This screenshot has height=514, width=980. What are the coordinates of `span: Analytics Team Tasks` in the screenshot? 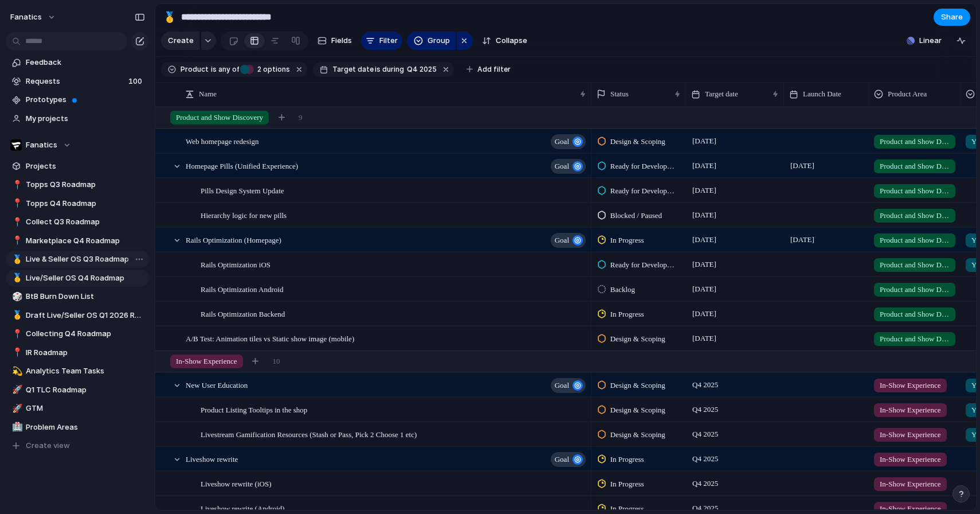 It's located at (86, 371).